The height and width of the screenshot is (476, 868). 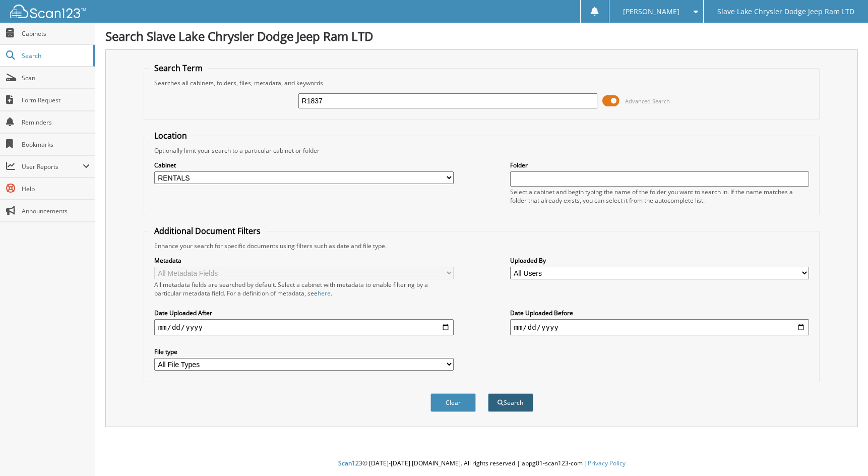 I want to click on span: Advanced Search, so click(x=647, y=101).